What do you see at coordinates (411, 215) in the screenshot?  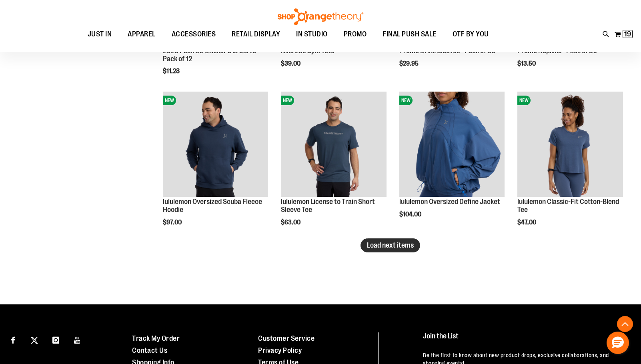 I see `span: $104.00` at bounding box center [411, 215].